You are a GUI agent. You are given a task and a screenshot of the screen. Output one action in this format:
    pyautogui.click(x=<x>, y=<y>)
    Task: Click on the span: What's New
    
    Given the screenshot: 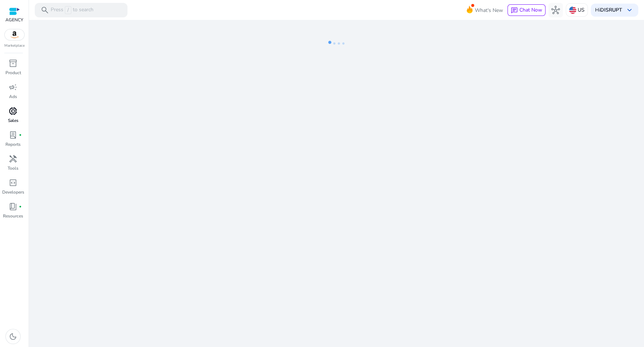 What is the action you would take?
    pyautogui.click(x=489, y=10)
    